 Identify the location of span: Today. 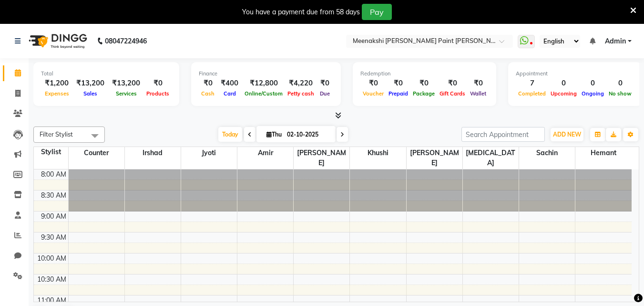
(230, 134).